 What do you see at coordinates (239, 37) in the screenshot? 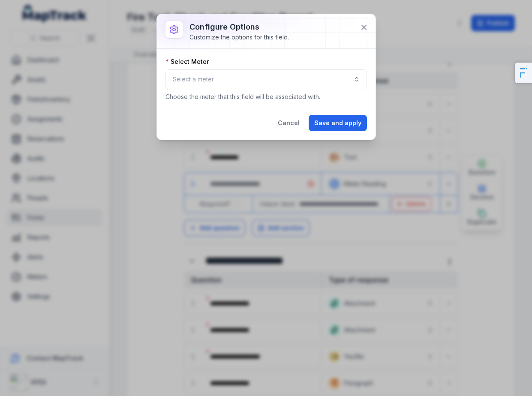
I see `div: Customize the options for this field.` at bounding box center [239, 37].